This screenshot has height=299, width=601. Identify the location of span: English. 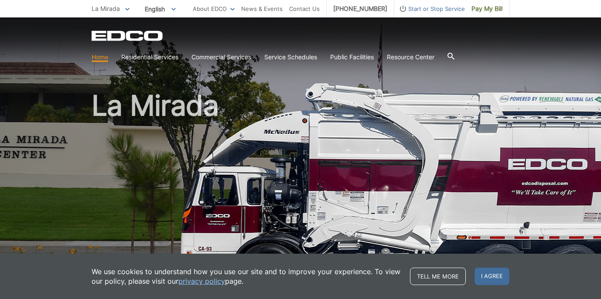
(160, 9).